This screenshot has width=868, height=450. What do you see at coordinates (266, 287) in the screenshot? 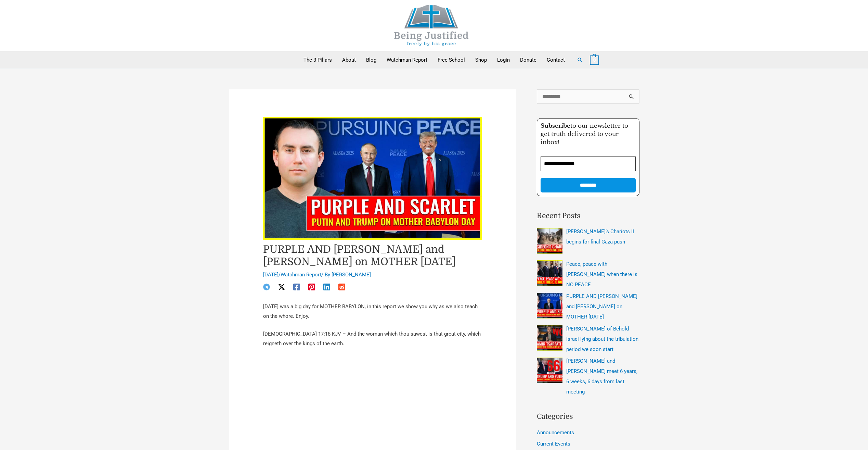
I see `a: Telegram` at bounding box center [266, 287].